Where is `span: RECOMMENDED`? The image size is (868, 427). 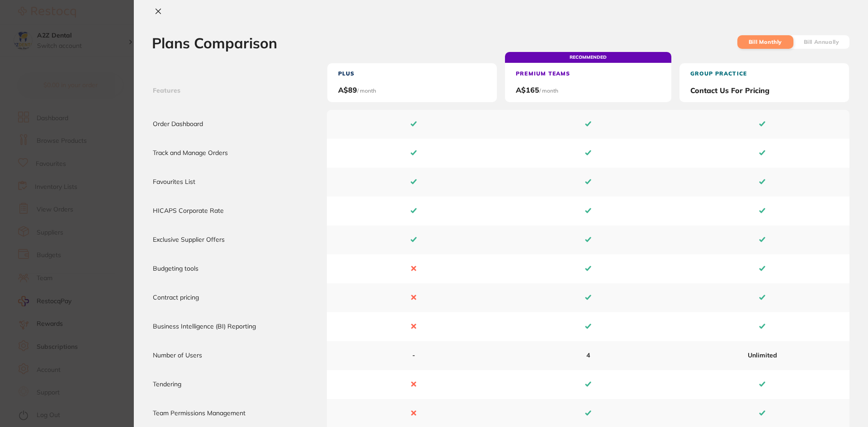
span: RECOMMENDED is located at coordinates (588, 57).